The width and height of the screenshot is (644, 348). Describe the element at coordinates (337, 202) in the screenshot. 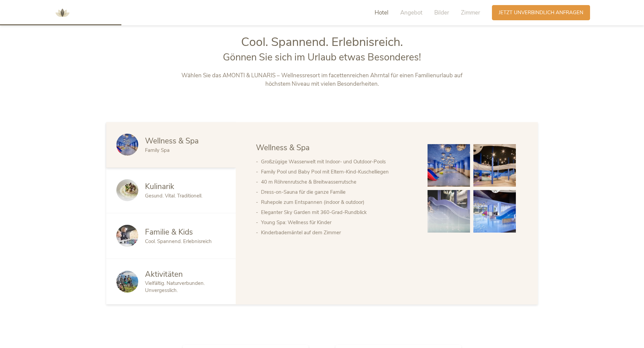

I see `li: Ruhepole zum Entspannen (indoor & outdoor)` at that location.